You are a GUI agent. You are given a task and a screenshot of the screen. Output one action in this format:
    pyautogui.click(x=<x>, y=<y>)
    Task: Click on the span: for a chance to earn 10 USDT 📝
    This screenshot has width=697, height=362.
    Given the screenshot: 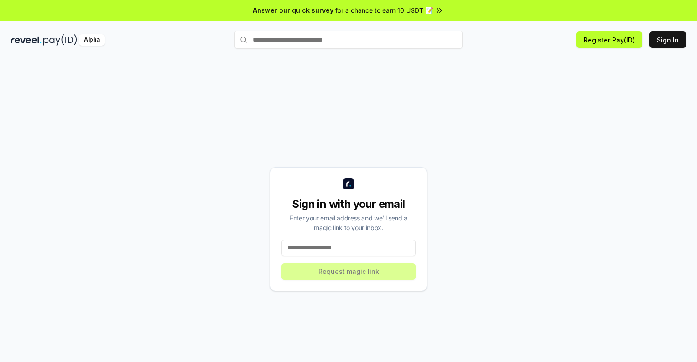 What is the action you would take?
    pyautogui.click(x=384, y=10)
    